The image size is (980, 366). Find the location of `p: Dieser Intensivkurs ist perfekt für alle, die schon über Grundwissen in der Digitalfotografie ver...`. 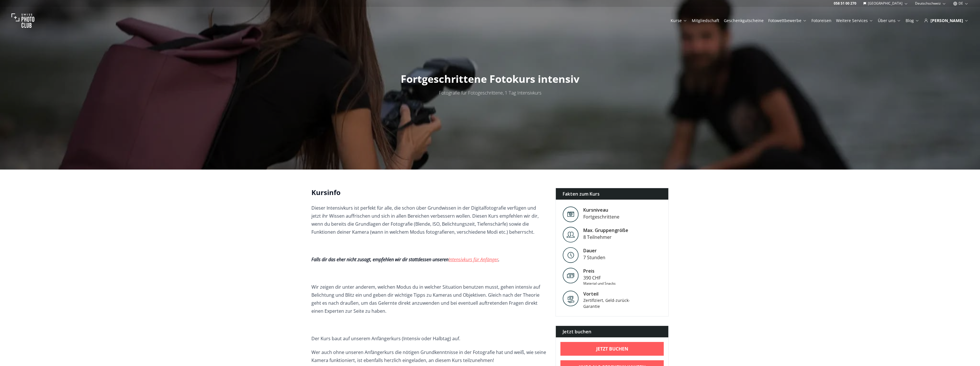

p: Dieser Intensivkurs ist perfekt für alle, die schon über Grundwissen in der Digitalfotografie ver... is located at coordinates (429, 220).